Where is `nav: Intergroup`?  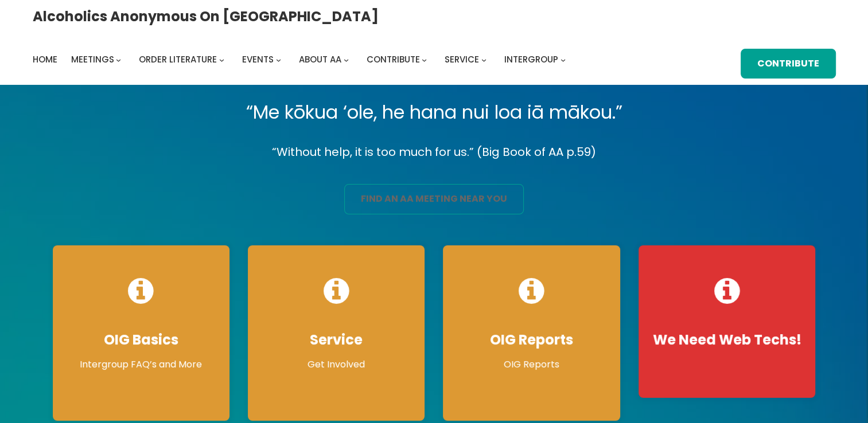
nav: Intergroup is located at coordinates (302, 60).